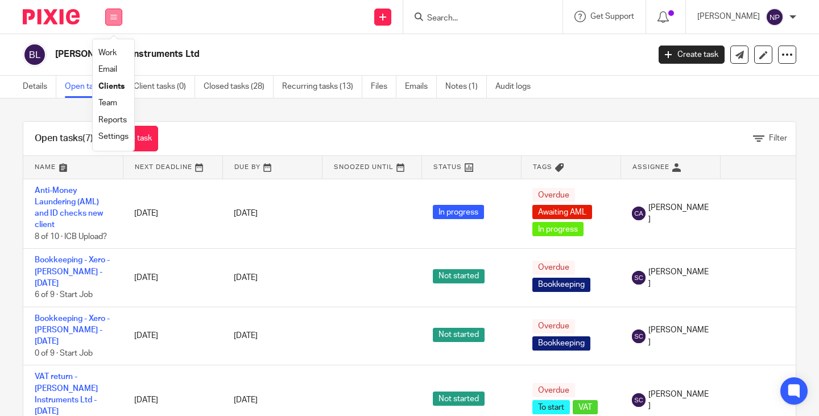  What do you see at coordinates (466, 86) in the screenshot?
I see `a: Notes (1)` at bounding box center [466, 86].